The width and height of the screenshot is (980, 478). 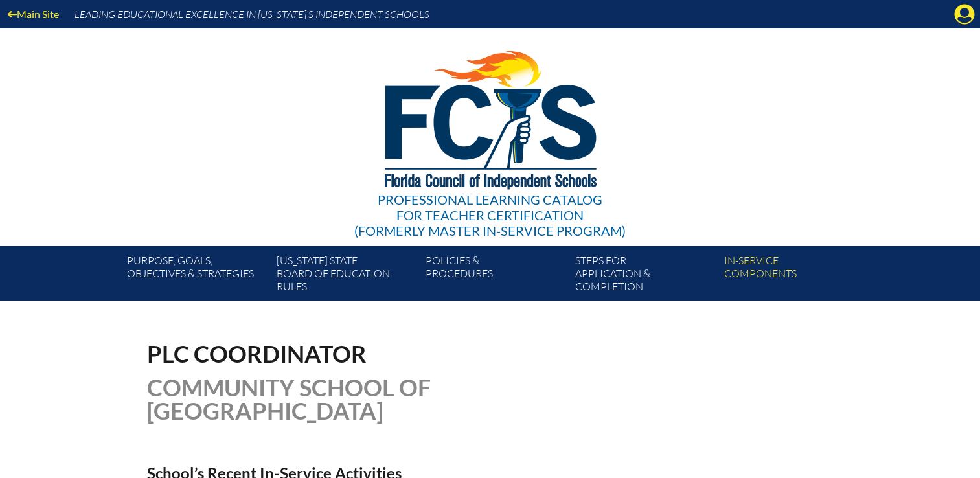 What do you see at coordinates (490, 116) in the screenshot?
I see `img: FCISlogo221.eps` at bounding box center [490, 116].